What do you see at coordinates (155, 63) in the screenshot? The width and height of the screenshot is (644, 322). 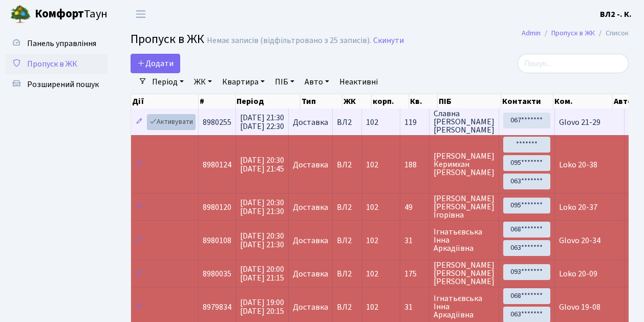 I see `a: Додати` at bounding box center [155, 63].